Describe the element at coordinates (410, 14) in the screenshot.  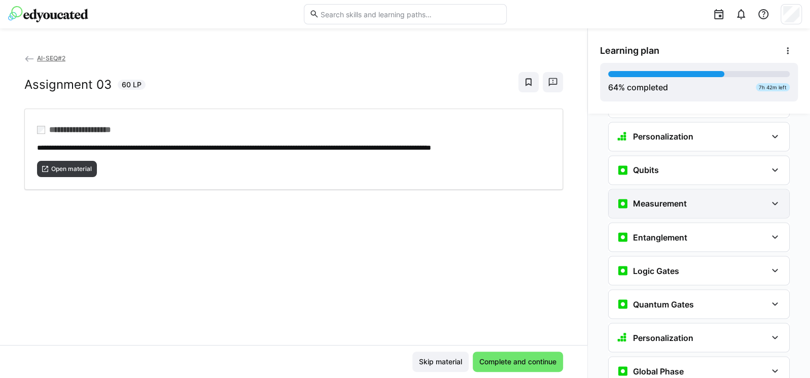
I see `input: Search skills and learning paths…` at that location.